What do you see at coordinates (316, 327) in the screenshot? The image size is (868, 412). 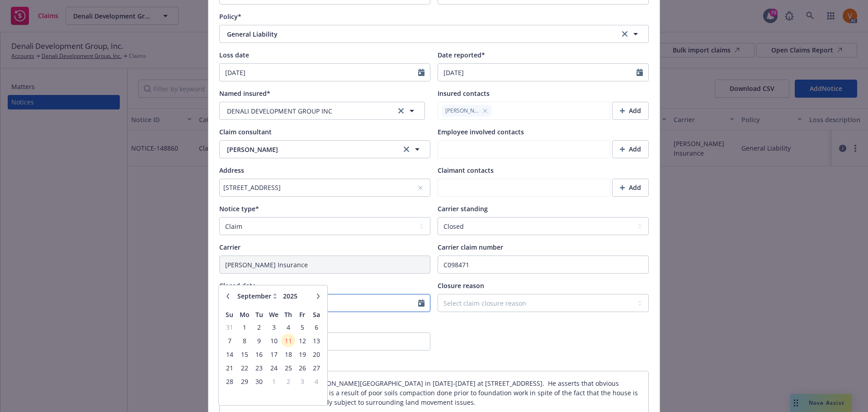 I see `span: 6` at bounding box center [316, 327].